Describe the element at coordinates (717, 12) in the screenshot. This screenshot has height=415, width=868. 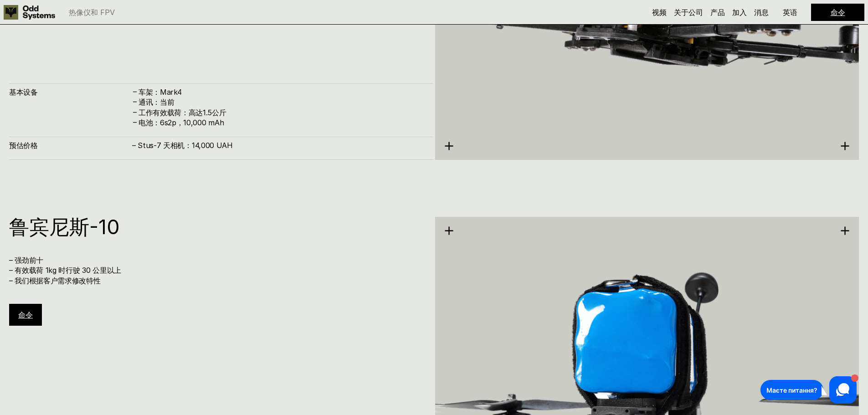
I see `a: 产品` at that location.